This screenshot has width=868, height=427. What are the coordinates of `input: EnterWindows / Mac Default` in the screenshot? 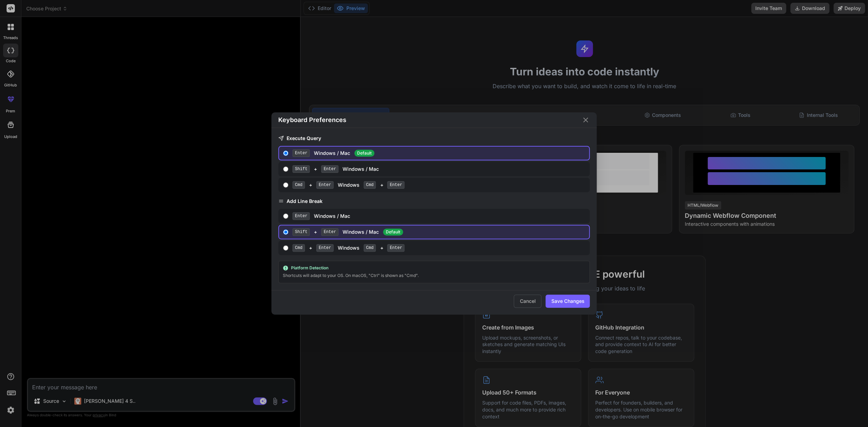 It's located at (286, 153).